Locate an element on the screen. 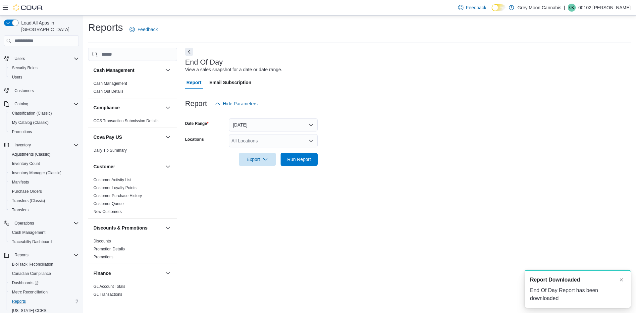 Image resolution: width=636 pixels, height=313 pixels. button: Users is located at coordinates (44, 77).